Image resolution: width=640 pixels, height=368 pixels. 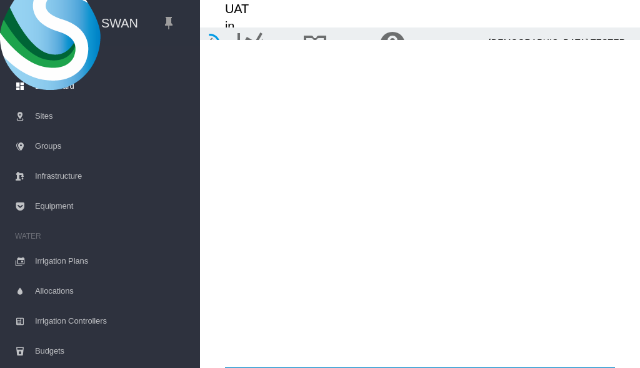 I want to click on span: WATER, so click(x=103, y=236).